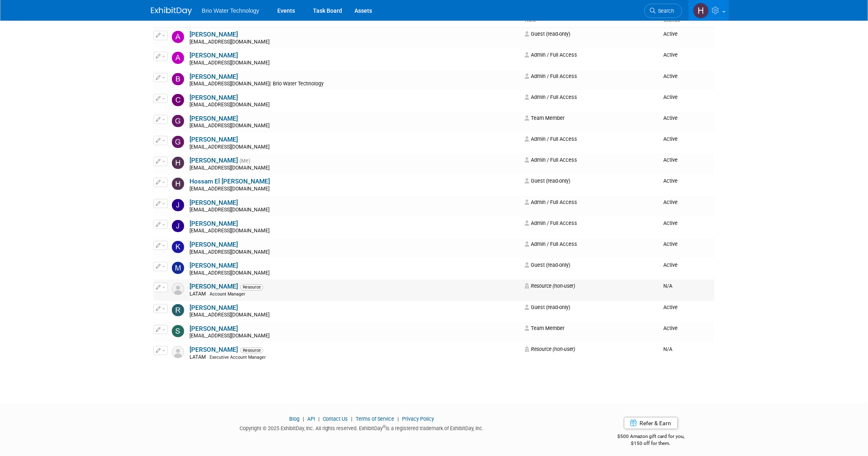  I want to click on a: Terms of Service, so click(375, 419).